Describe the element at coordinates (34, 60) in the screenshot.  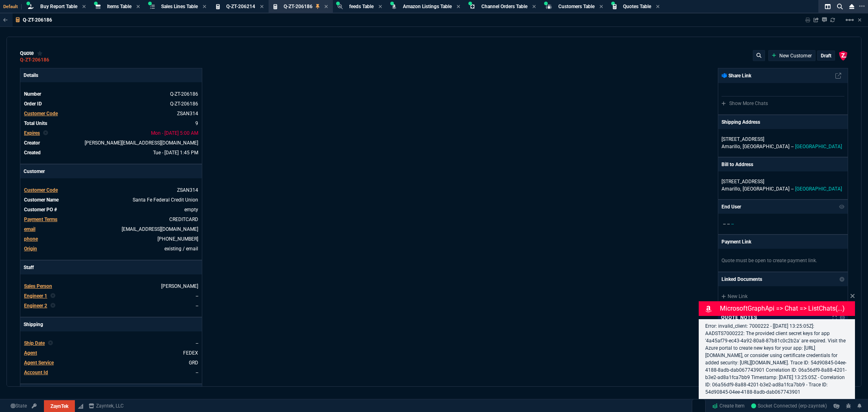
I see `div: Q-ZT-206186` at that location.